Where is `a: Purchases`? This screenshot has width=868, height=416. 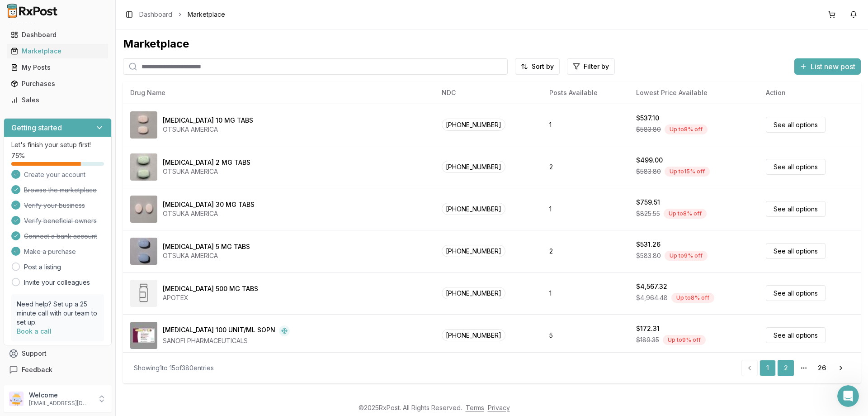
a: Purchases is located at coordinates (57, 84).